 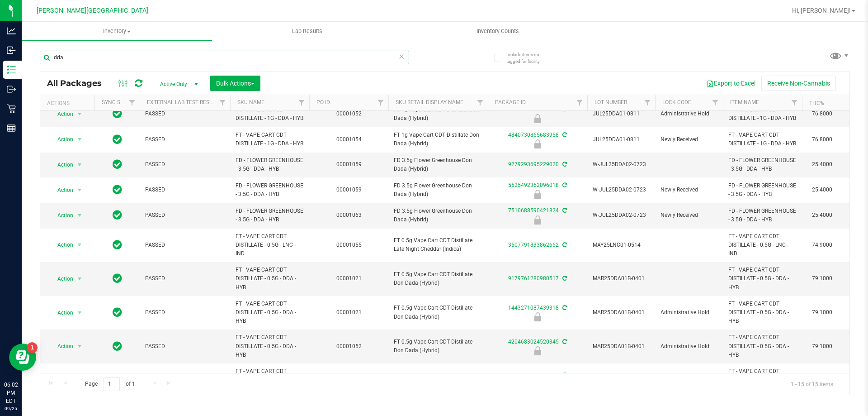 What do you see at coordinates (69, 103) in the screenshot?
I see `div: Actions` at bounding box center [69, 103].